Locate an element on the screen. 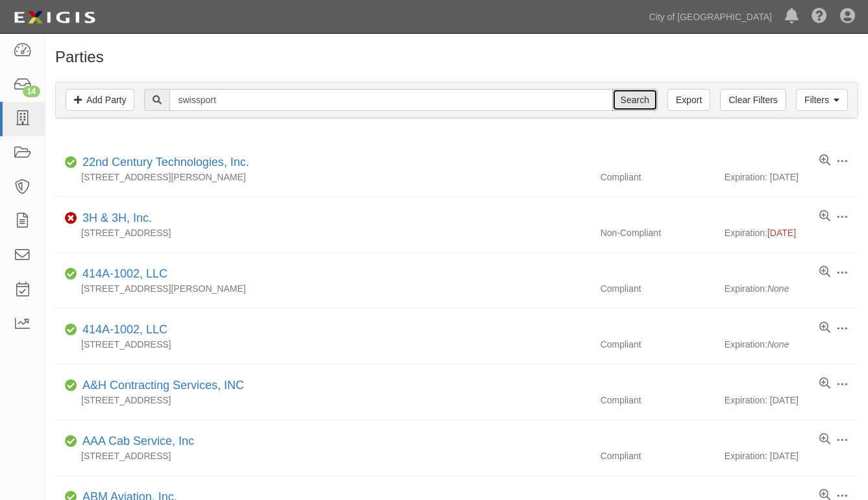 This screenshot has width=868, height=500. a: Export is located at coordinates (689, 100).